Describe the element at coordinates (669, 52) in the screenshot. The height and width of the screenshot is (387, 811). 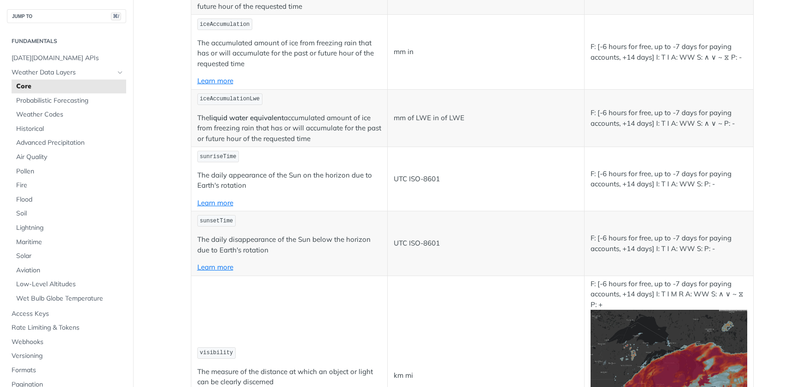
I see `p: F: [-6 hours for free, up to -7 days for paying accounts, +14 days] I: T I A: WW S: ∧ ∨ ~ ⧖ P: -` at that location.